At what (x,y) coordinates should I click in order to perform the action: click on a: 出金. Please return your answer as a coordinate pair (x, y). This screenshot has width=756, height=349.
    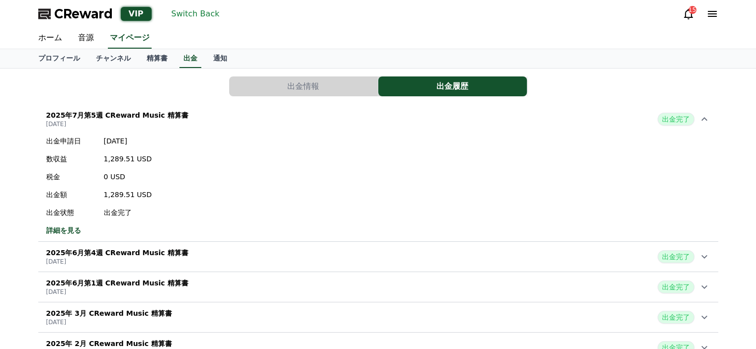
    Looking at the image, I should click on (190, 59).